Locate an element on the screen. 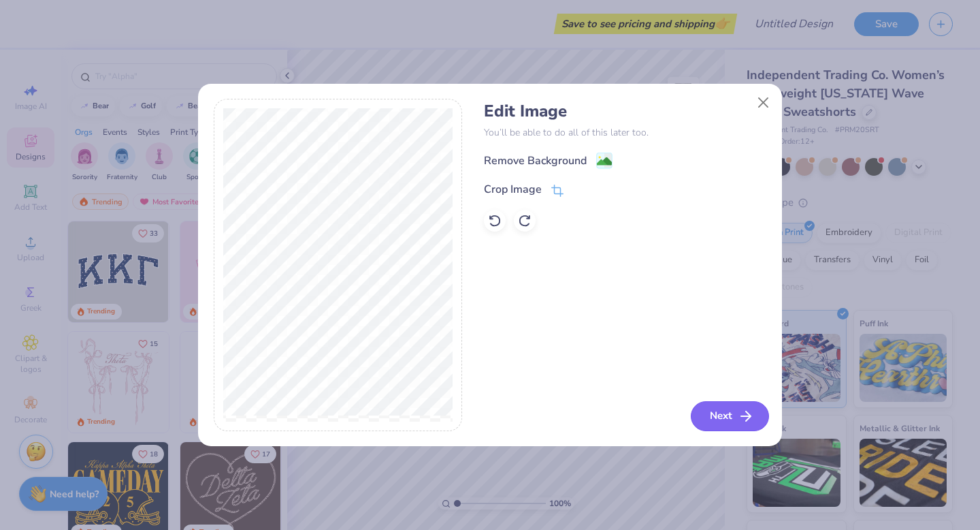  div: Remove Background is located at coordinates (535, 161).